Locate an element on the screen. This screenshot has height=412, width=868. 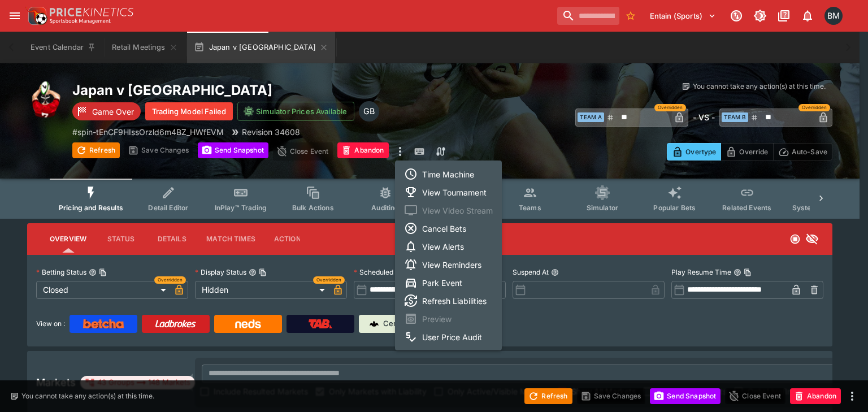
li: Park Event is located at coordinates (448, 283).